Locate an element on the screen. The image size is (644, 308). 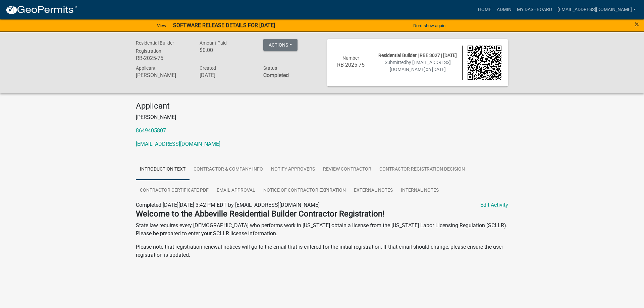
p: Please note that registration renewal notices will go to the email that is entered for the initia... is located at coordinates (322, 251).